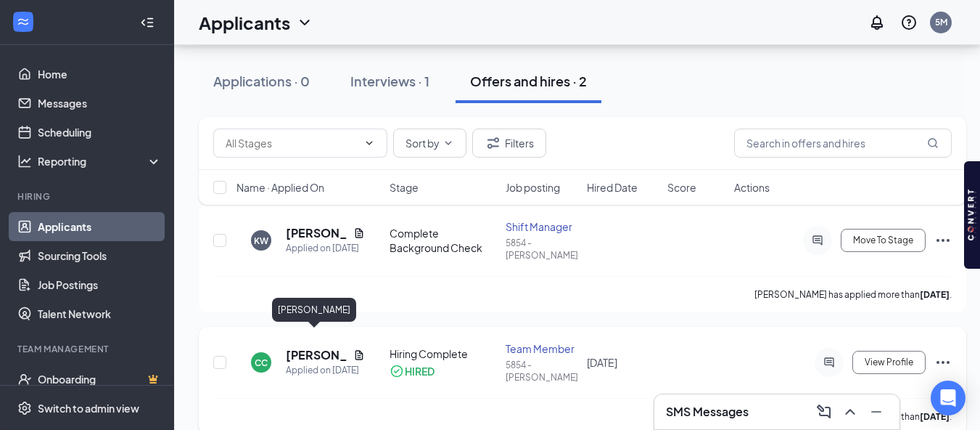  I want to click on img: B2fZQJag41XWAAAAAElFTkSuQmCC, so click(972, 214).